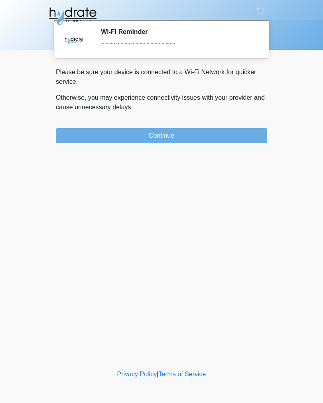 The image size is (323, 403). Describe the element at coordinates (74, 40) in the screenshot. I see `img: Agent Avatar` at that location.